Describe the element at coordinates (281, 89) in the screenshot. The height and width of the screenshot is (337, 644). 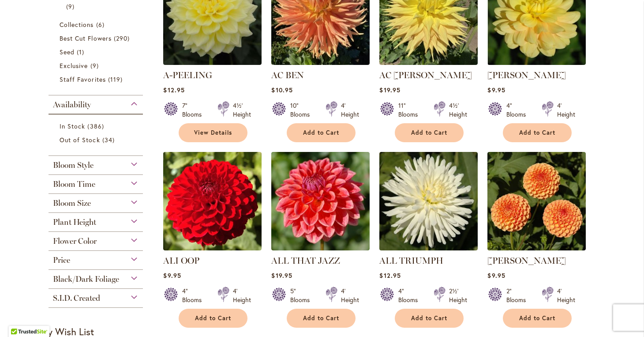
I see `span: $10.95` at that location.